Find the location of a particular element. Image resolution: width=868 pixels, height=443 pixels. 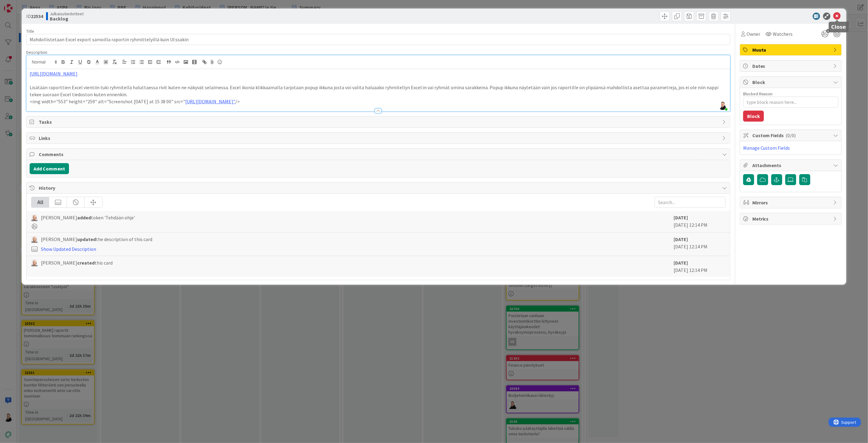

div: All is located at coordinates (40, 202).